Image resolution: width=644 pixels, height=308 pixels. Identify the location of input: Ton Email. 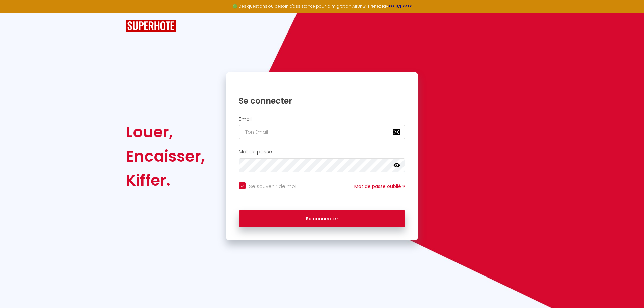
(322, 132).